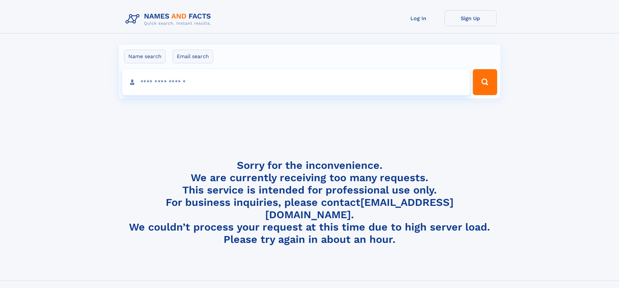 This screenshot has width=619, height=288. Describe the element at coordinates (485, 82) in the screenshot. I see `button: Search Button` at that location.